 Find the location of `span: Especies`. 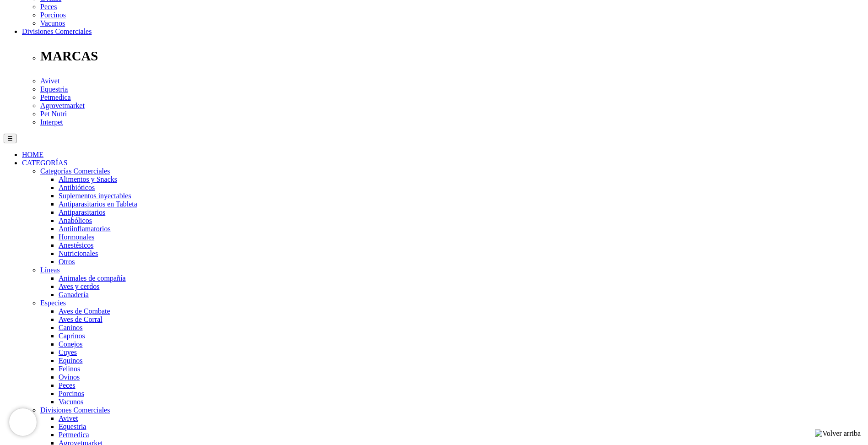

span: Especies is located at coordinates (53, 303).